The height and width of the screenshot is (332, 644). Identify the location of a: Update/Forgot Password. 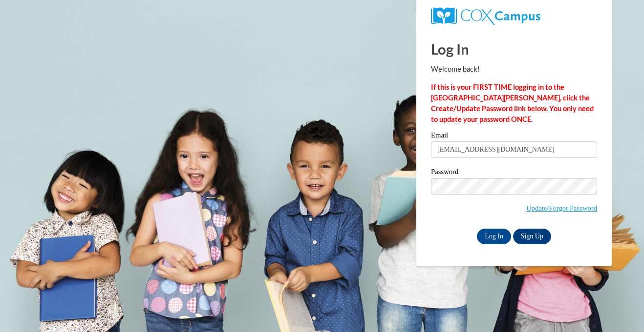
(561, 208).